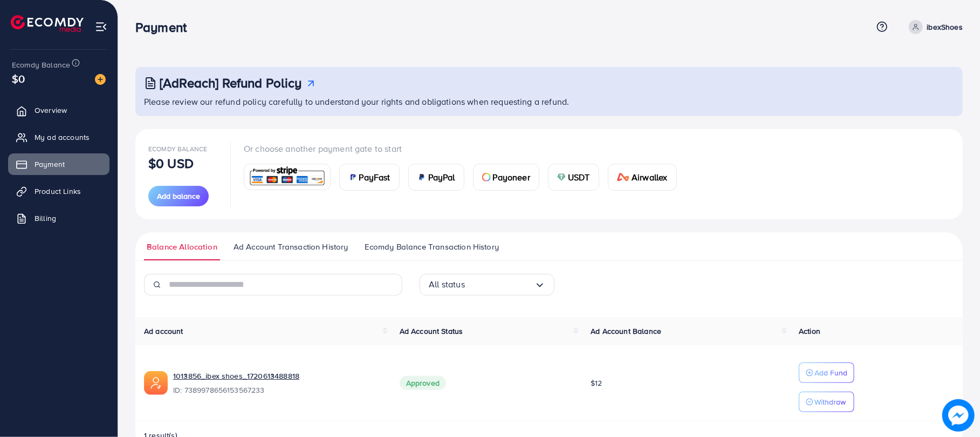 The height and width of the screenshot is (437, 980). Describe the element at coordinates (574, 177) in the screenshot. I see `a: cardUSDT` at that location.